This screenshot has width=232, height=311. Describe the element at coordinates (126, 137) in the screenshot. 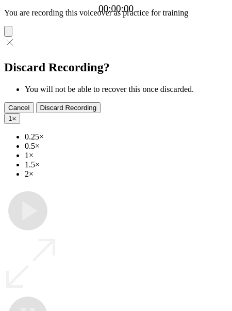

I see `li: 0.25×` at that location.